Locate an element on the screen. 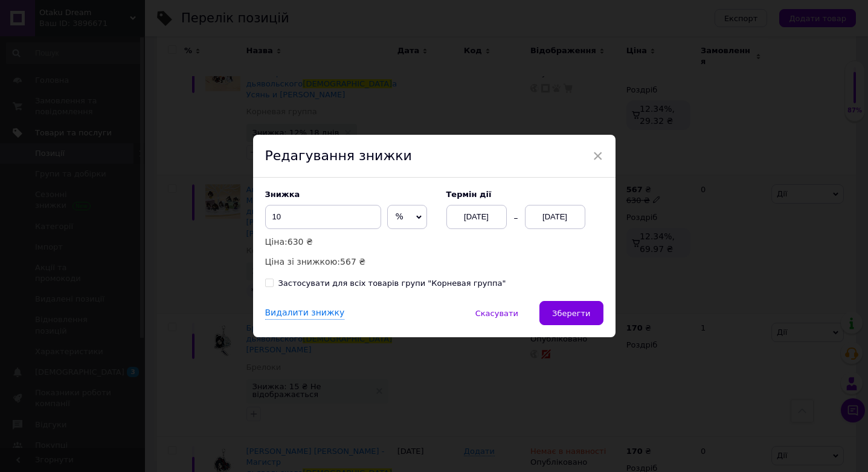 This screenshot has width=868, height=472. span: Скасувати is located at coordinates (496, 313).